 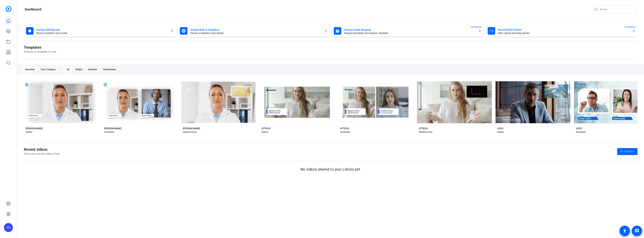 What do you see at coordinates (79, 69) in the screenshot?
I see `div: Simple` at bounding box center [79, 69].